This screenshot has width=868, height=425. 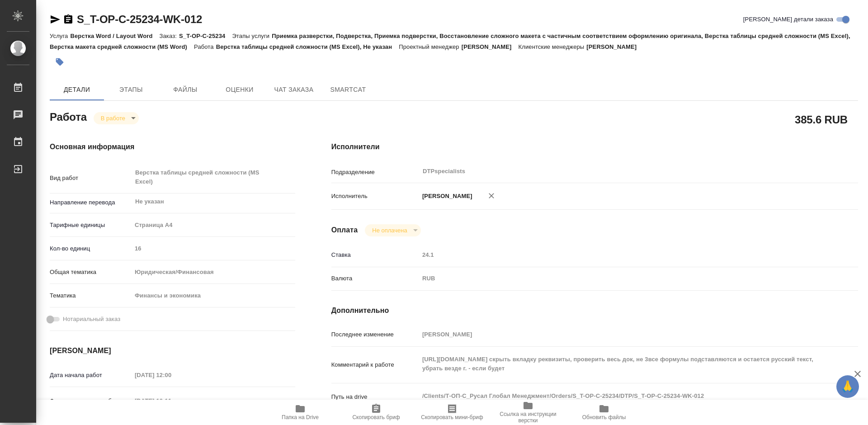 I want to click on span: Чат заказа, so click(x=294, y=90).